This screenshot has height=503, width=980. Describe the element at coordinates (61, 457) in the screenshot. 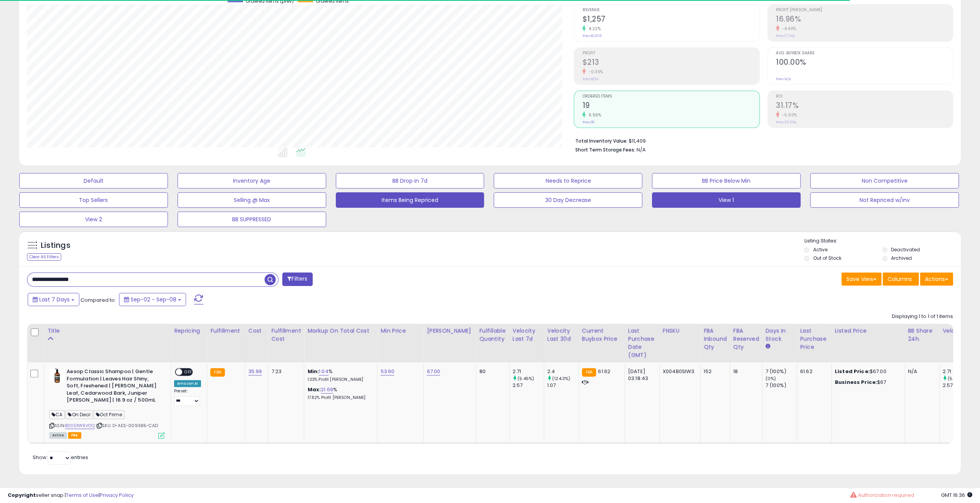

I see `span: Show: entries` at that location.